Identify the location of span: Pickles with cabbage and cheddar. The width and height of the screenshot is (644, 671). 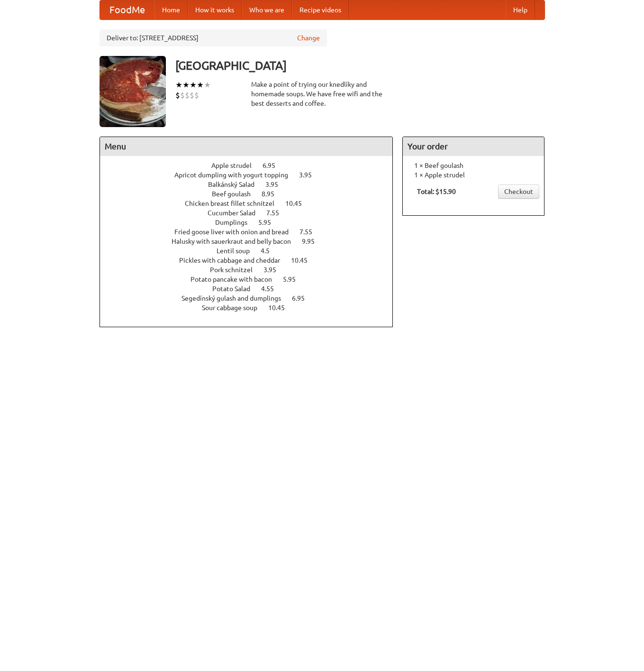
(234, 260).